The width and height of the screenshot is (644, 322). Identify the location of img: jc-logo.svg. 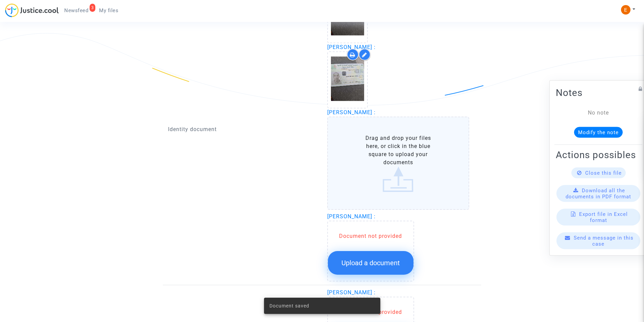
(32, 10).